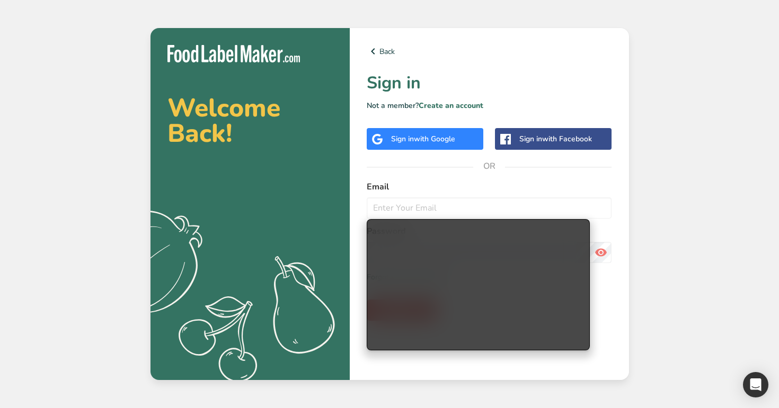 Image resolution: width=779 pixels, height=408 pixels. What do you see at coordinates (489, 51) in the screenshot?
I see `a: Back` at bounding box center [489, 51].